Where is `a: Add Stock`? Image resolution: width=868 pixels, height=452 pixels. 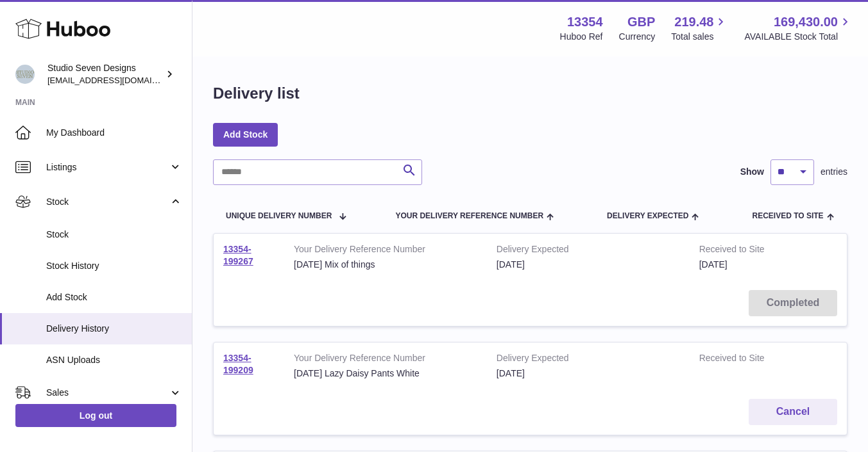 a: Add Stock is located at coordinates (245, 134).